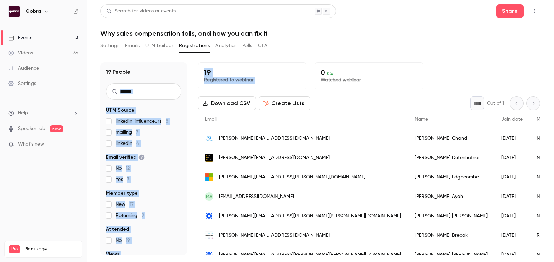  What do you see at coordinates (167, 121) in the screenshot?
I see `span: 8` at bounding box center [167, 121].